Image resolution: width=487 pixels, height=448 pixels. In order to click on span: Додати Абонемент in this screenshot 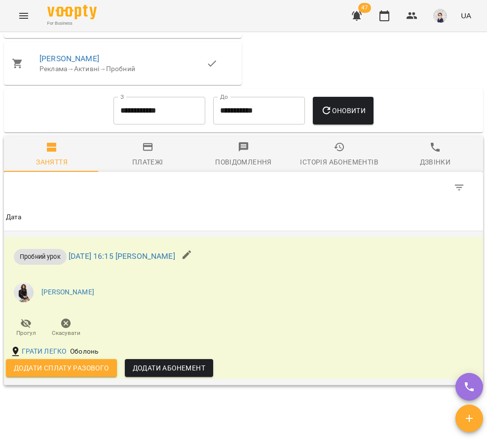, I will do `click(169, 367)`.